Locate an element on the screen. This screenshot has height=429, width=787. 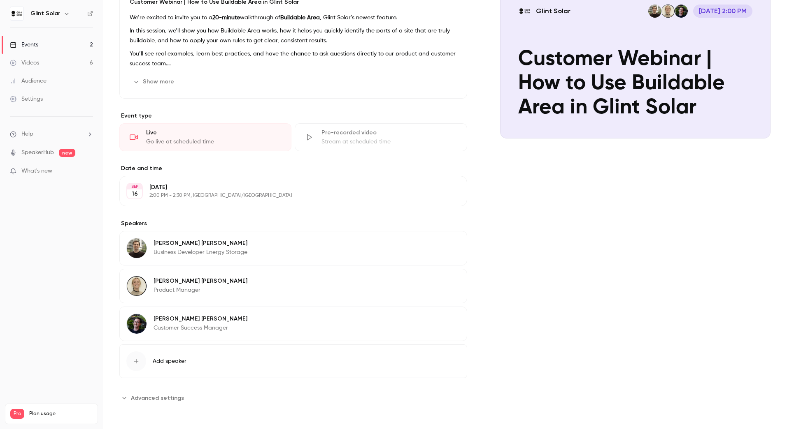
div: SEP is located at coordinates (135, 187).